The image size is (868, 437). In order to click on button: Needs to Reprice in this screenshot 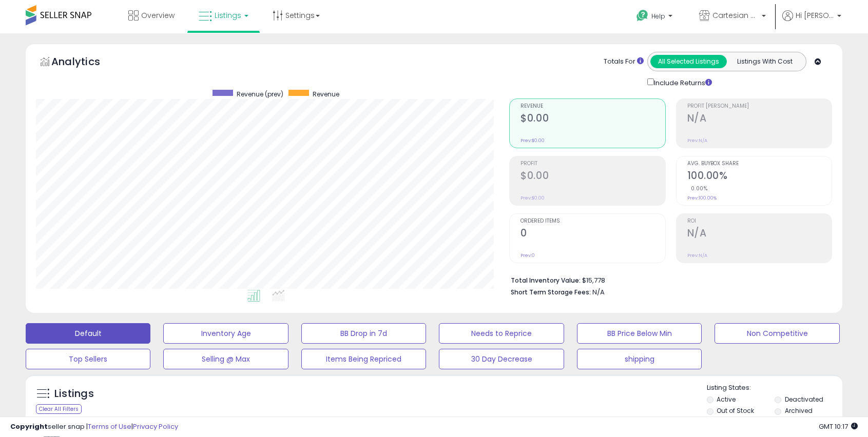, I will do `click(501, 333)`.